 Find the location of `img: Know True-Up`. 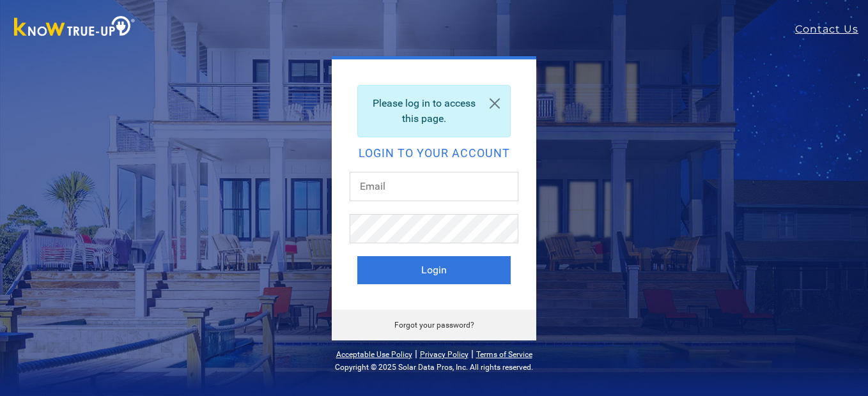

img: Know True-Up is located at coordinates (75, 27).